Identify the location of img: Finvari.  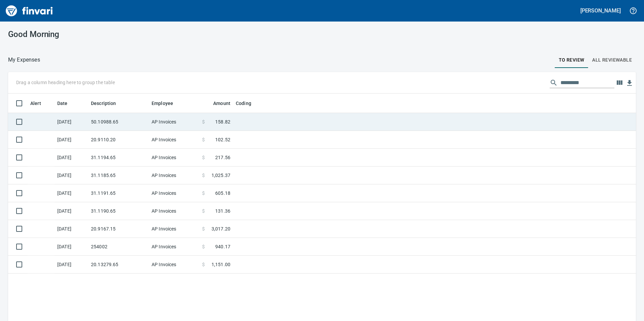
(29, 11).